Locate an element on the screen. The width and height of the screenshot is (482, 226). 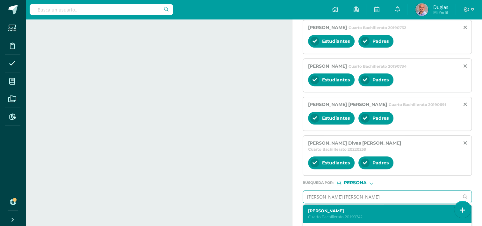
span: Cuarto Bachillerato 20190691 is located at coordinates (417, 104).